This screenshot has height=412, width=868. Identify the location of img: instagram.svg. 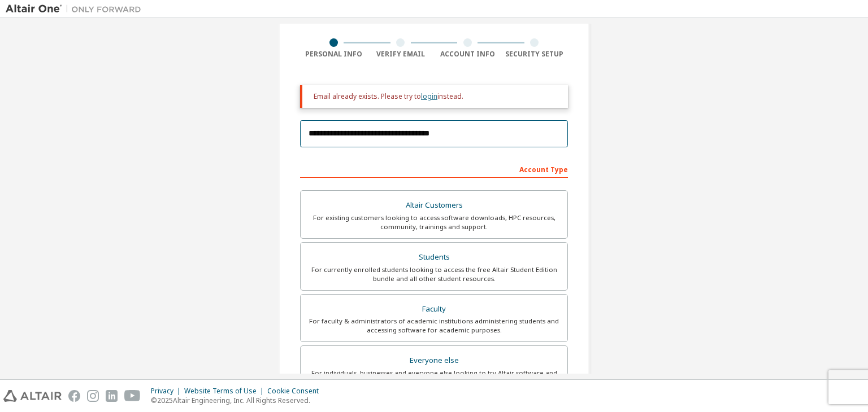
(93, 396).